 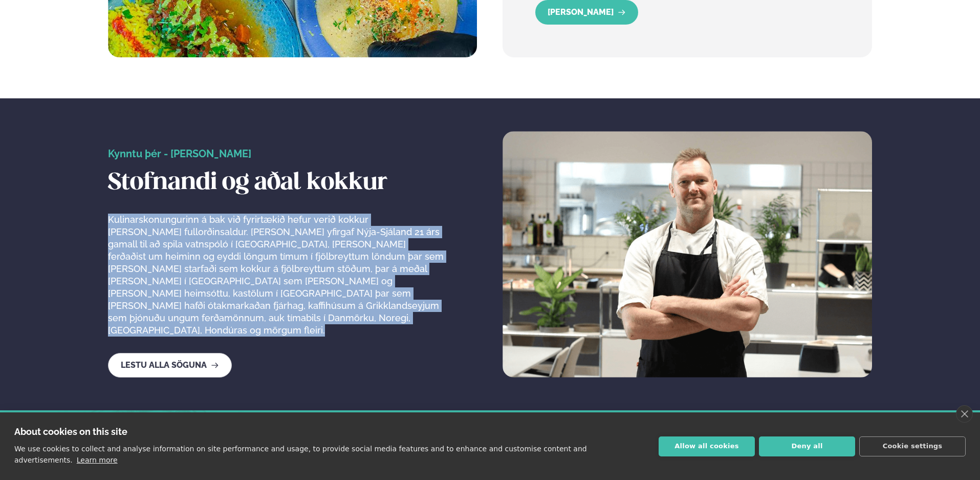 What do you see at coordinates (97, 460) in the screenshot?
I see `a: Learn more` at bounding box center [97, 460].